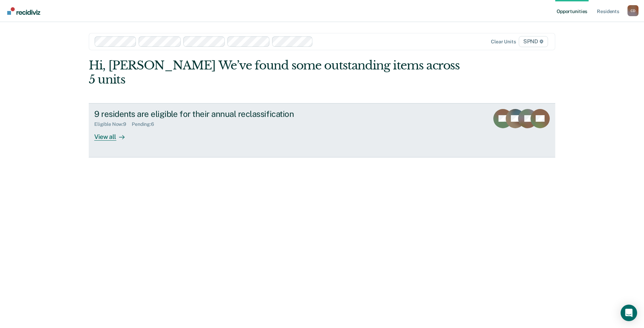 Image resolution: width=644 pixels, height=328 pixels. What do you see at coordinates (113, 134) in the screenshot?
I see `div: View all` at bounding box center [113, 134].